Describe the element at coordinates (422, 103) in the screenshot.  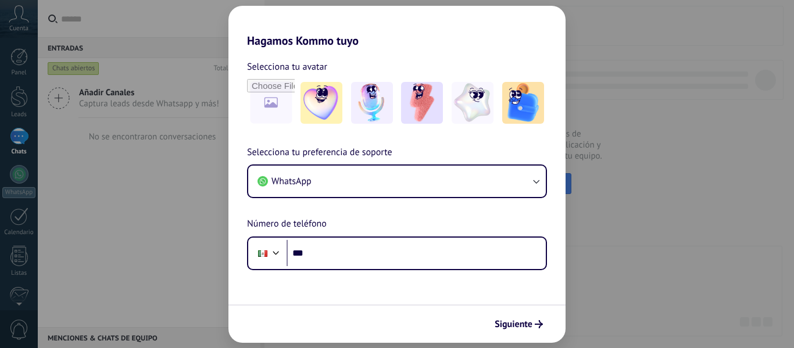
I see `img: -3.jpeg` at that location.